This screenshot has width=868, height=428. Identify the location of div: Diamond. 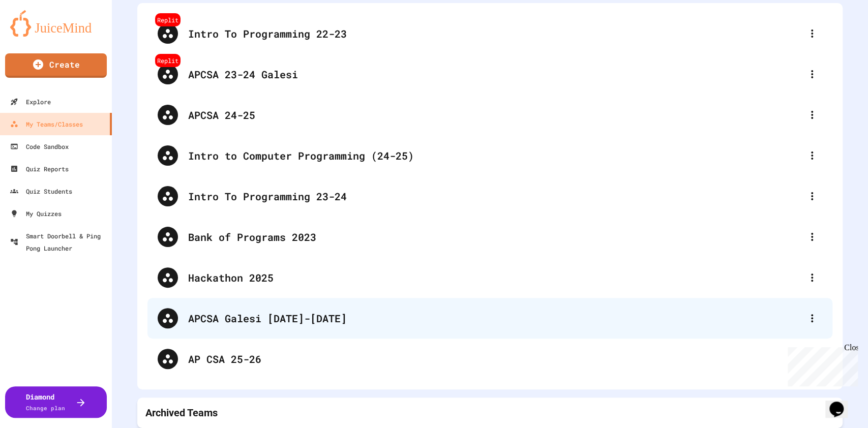
(45, 402).